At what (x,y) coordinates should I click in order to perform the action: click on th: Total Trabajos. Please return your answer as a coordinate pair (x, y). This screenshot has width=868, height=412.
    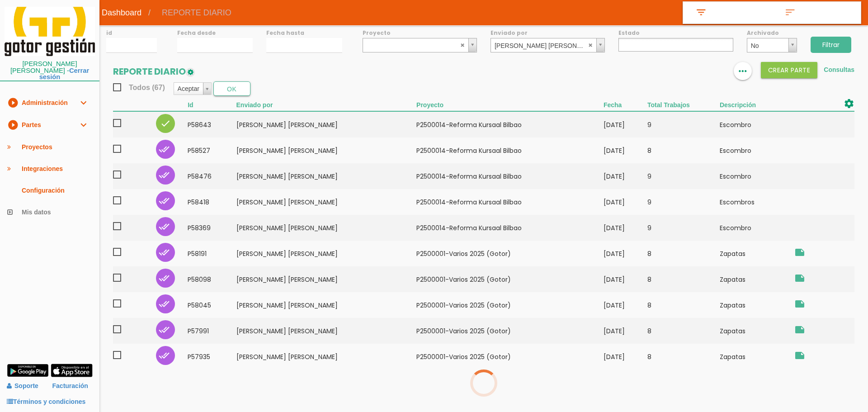
    Looking at the image, I should click on (683, 104).